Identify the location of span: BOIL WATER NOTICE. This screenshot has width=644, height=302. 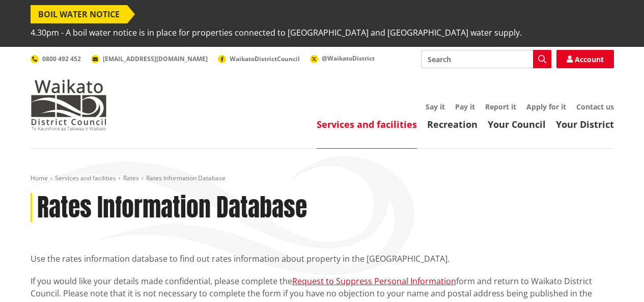
(79, 14).